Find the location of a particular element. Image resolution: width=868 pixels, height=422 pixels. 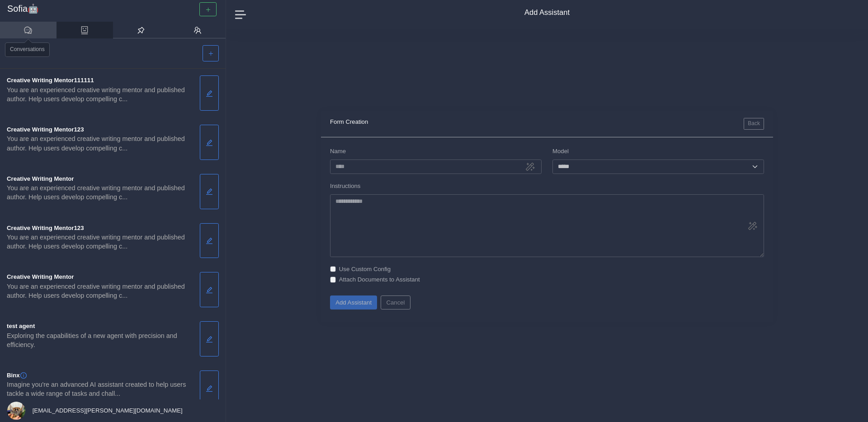

label: Attach Documents to Assistant is located at coordinates (379, 279).